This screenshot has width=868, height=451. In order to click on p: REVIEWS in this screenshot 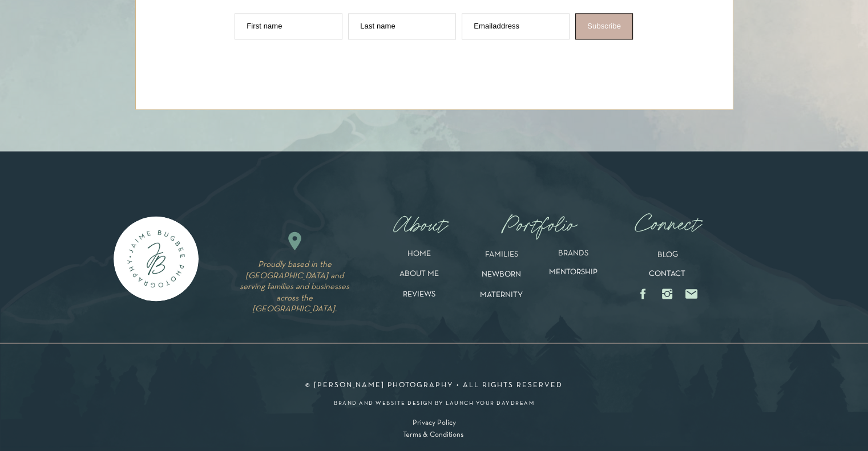, I will do `click(419, 297)`.